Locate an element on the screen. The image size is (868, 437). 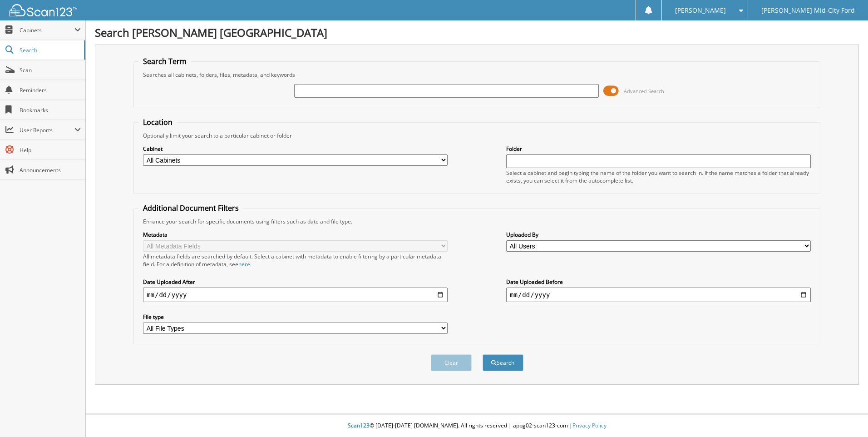
div: Optionally limit your search to a particular cabinet or folder is located at coordinates (477, 135).